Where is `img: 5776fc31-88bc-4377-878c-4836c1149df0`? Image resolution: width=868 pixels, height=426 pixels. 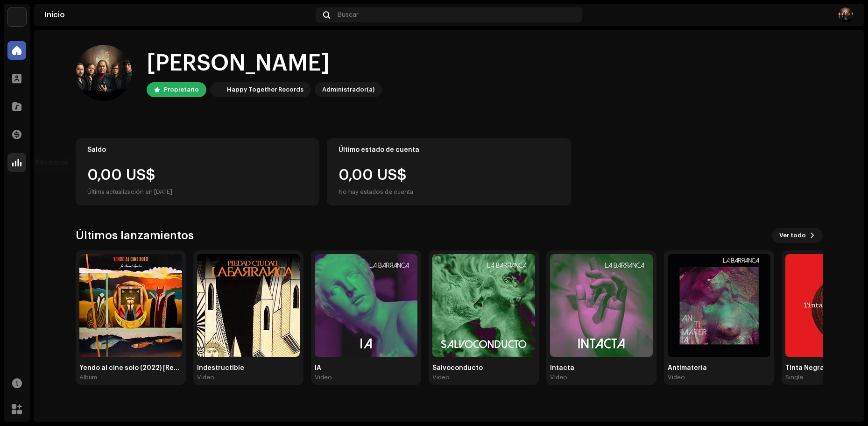
img: 5776fc31-88bc-4377-878c-4836c1149df0 is located at coordinates (131, 306).